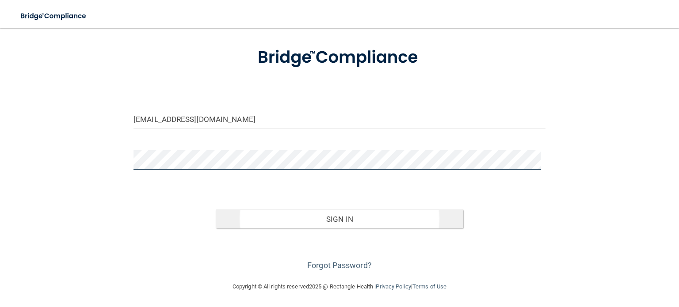 The width and height of the screenshot is (679, 307). What do you see at coordinates (393, 286) in the screenshot?
I see `a: Privacy Policy` at bounding box center [393, 286].